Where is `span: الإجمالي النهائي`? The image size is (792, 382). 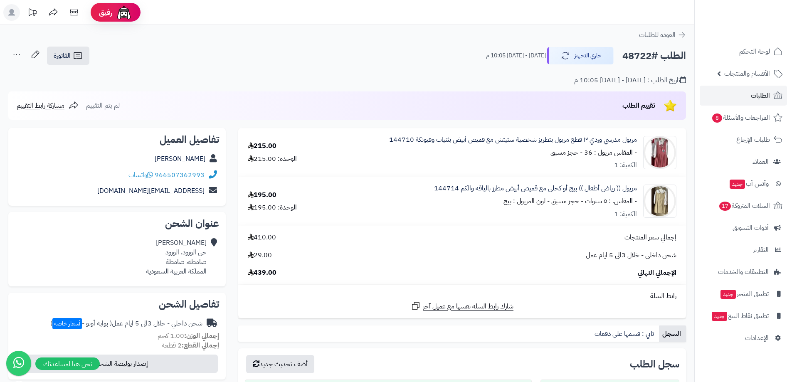
span: الإجمالي النهائي is located at coordinates (657, 273).